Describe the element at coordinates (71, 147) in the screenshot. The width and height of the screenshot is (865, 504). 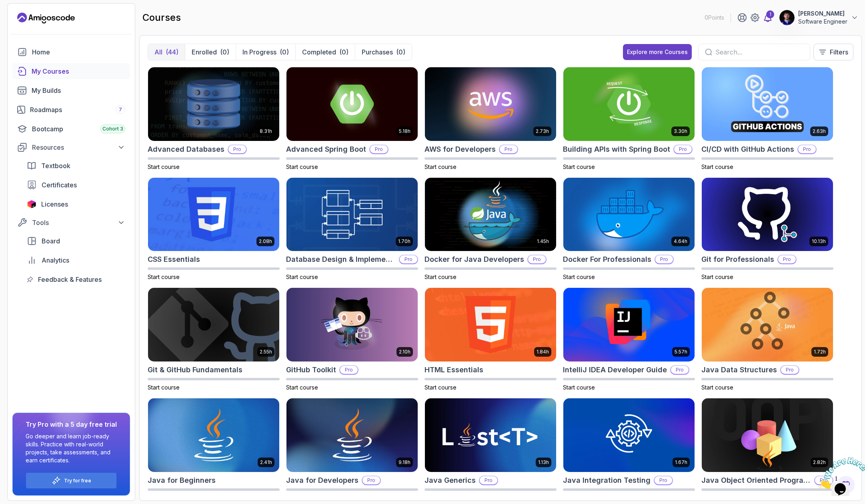
I see `button: Resources` at that location.